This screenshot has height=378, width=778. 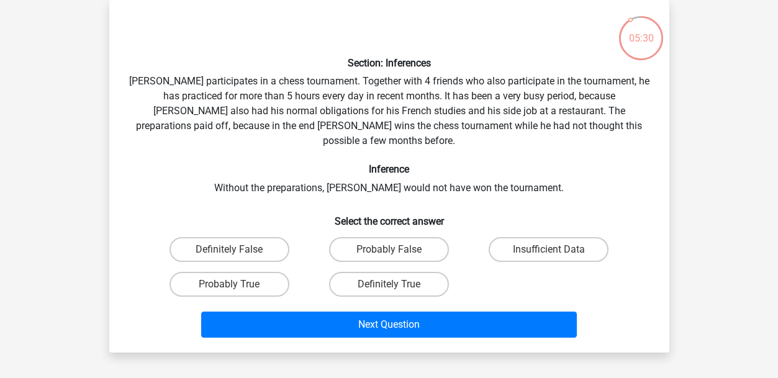 I want to click on div: 05:30, so click(x=641, y=30).